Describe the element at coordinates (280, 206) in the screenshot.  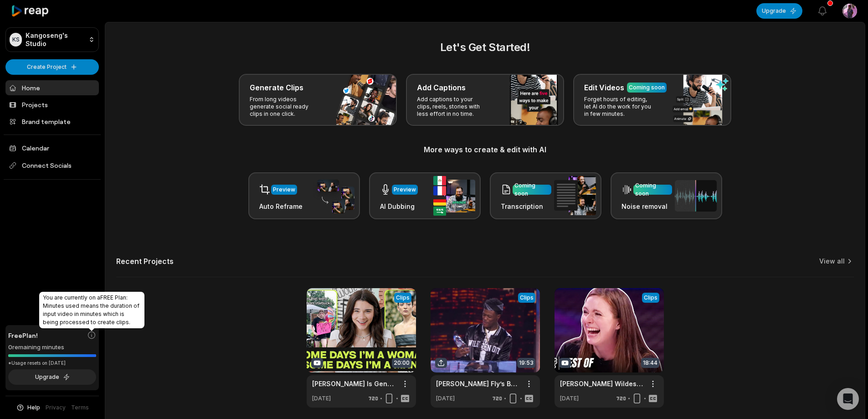
I see `h3: Auto Reframe` at that location.